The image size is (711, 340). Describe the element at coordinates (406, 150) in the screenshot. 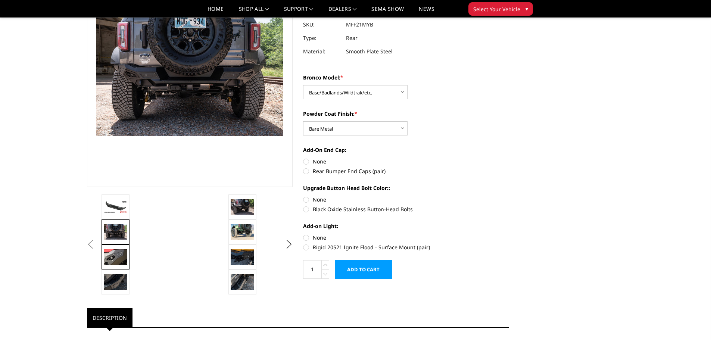

I see `label: Add-On End Cap:` at that location.